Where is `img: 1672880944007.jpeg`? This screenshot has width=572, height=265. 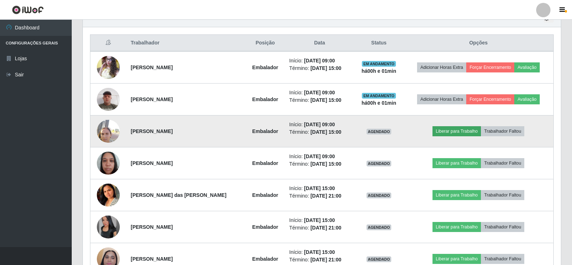
img: 1672880944007.jpeg is located at coordinates (108, 195).